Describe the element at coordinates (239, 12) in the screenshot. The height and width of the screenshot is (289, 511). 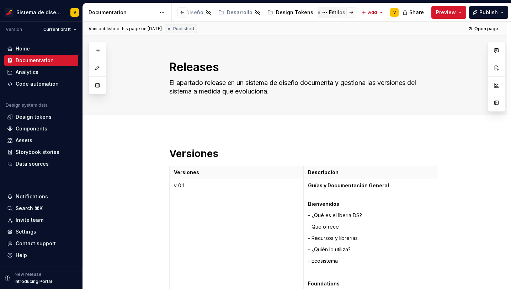
I see `a: Desarrollo` at that location.